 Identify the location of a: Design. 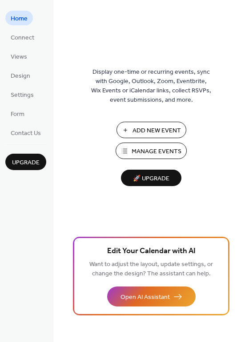
(20, 75).